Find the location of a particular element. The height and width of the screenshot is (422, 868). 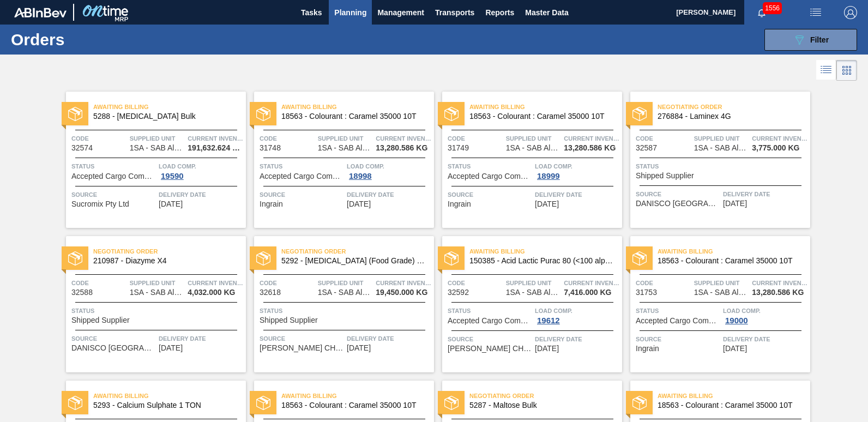

a: statusNegotiating Order276884 - Laminex 4GCode32587Supplied Unit1SA - SAB Alrode BreweryCurrent i... is located at coordinates (715, 159).